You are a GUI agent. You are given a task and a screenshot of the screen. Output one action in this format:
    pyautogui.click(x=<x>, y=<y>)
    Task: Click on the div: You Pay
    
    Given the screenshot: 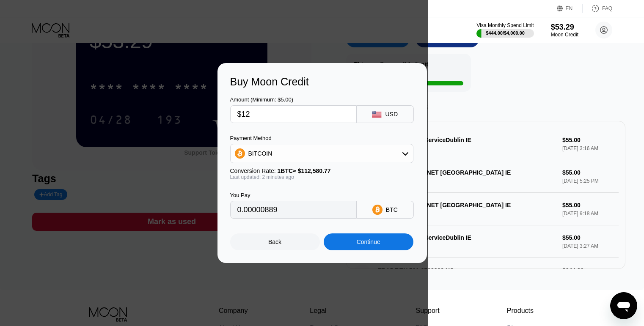 What is the action you would take?
    pyautogui.click(x=293, y=195)
    